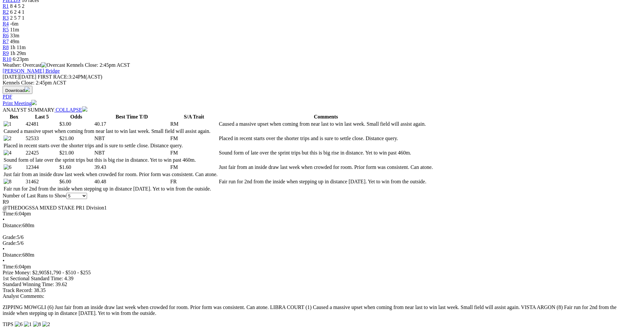  I want to click on span: 49m, so click(15, 41).